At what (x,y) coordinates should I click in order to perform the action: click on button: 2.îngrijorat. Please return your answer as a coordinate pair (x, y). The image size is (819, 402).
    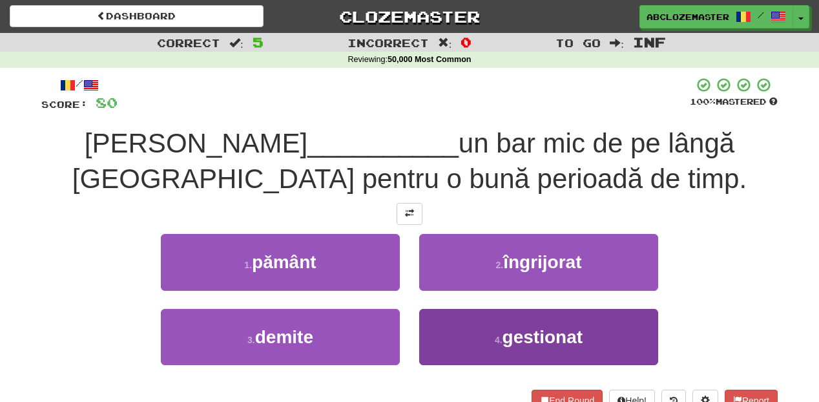
    Looking at the image, I should click on (539, 262).